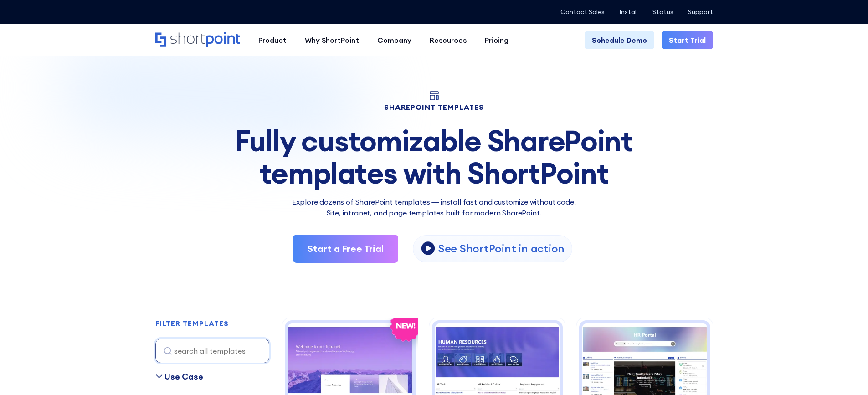  What do you see at coordinates (497, 40) in the screenshot?
I see `a: Pricing` at bounding box center [497, 40].